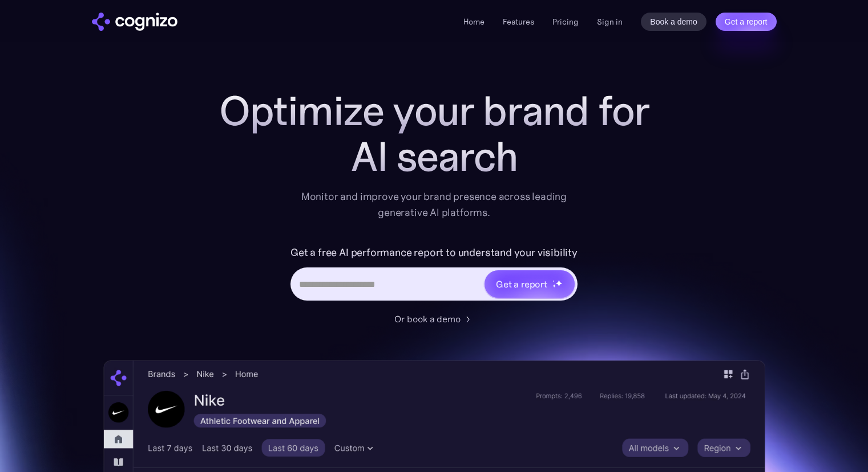 This screenshot has width=868, height=472. Describe the element at coordinates (427, 319) in the screenshot. I see `div: Or book a demo` at that location.